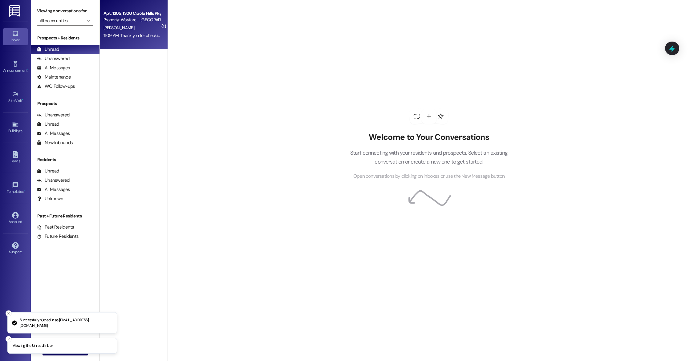 The width and height of the screenshot is (690, 361). What do you see at coordinates (429, 157) in the screenshot?
I see `p: Start connecting with your residents and prospects. Select an existing conversation or create a n...` at bounding box center [429, 157].